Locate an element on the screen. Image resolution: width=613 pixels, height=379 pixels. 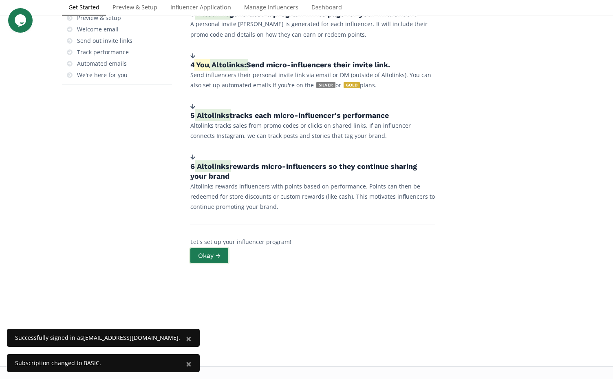
div: Automated emails is located at coordinates (102, 64).